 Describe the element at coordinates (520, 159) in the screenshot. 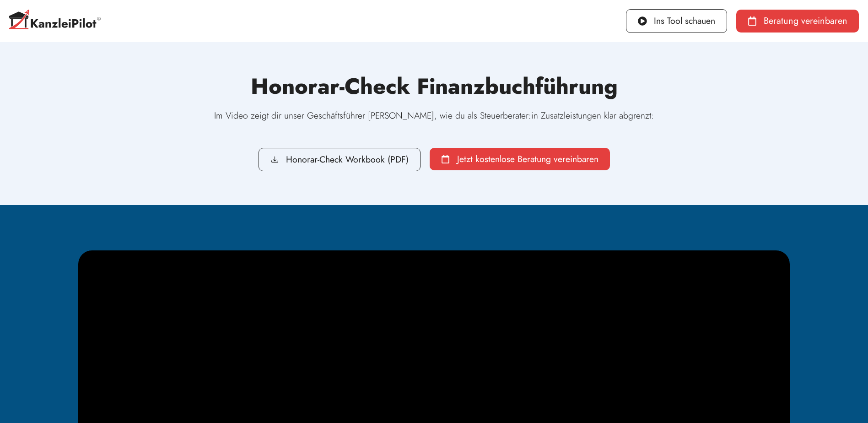

I see `a: Jetzt kostenlose Beratung vereinbaren` at that location.